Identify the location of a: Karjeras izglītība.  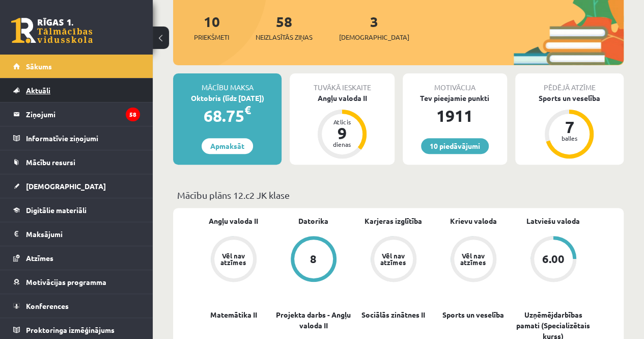
(393, 221).